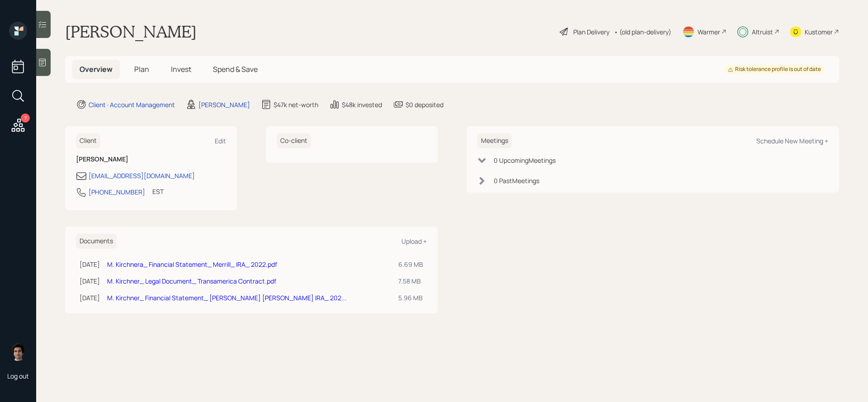 This screenshot has height=402, width=868. What do you see at coordinates (18, 375) in the screenshot?
I see `div: Log out` at bounding box center [18, 375].